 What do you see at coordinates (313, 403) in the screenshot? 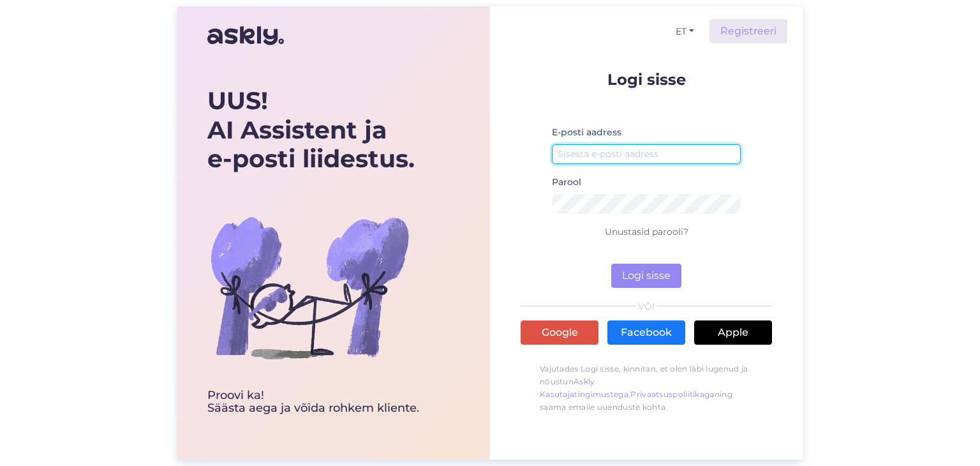
I see `div: Proovi ka! Säästa aega ja võida rohkem kliente.` at bounding box center [313, 403].